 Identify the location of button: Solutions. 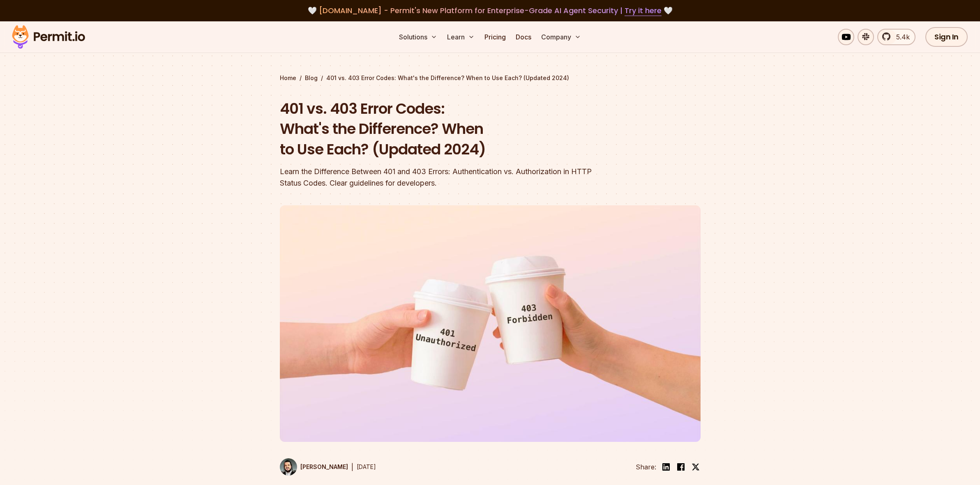
(418, 37).